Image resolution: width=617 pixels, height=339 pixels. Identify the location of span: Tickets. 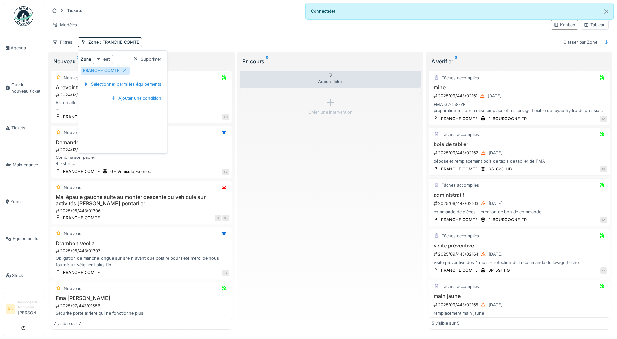
(26, 128).